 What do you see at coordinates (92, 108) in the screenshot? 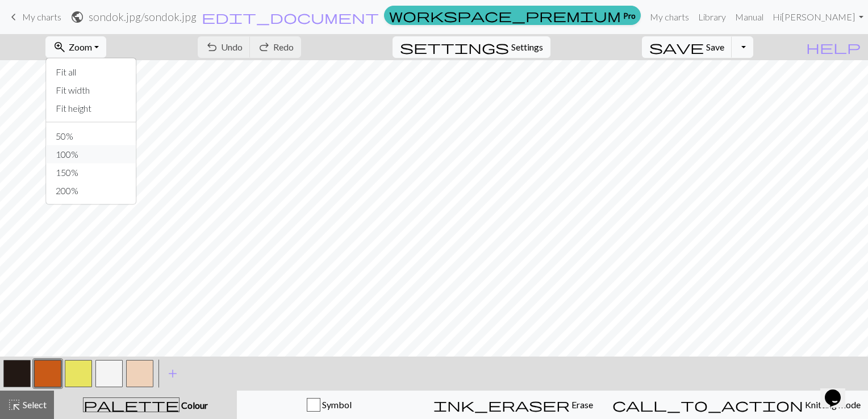
I see `button: Fit height` at bounding box center [92, 108].